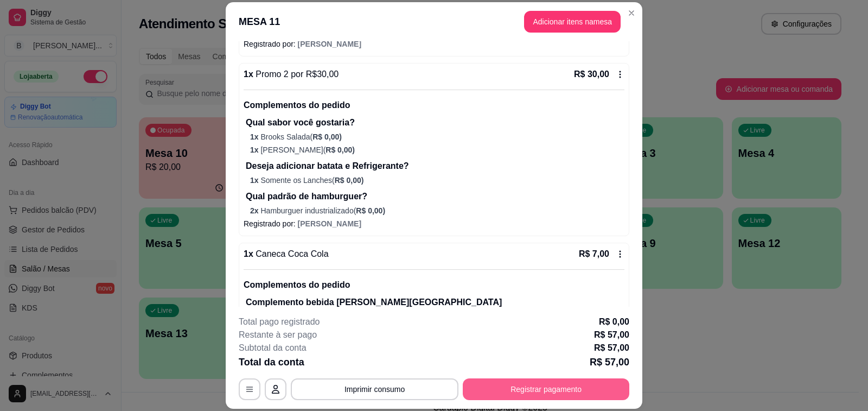 This screenshot has height=411, width=868. What do you see at coordinates (438, 137) in the screenshot?
I see `p: Brooks Salada (` at bounding box center [438, 137].